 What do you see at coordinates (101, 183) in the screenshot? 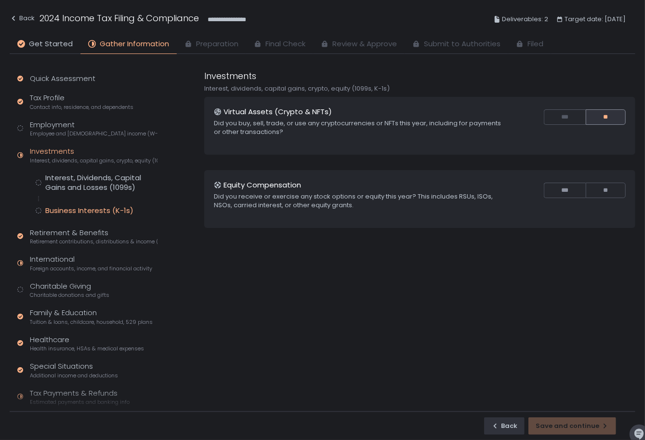
I see `div: Interest, Dividends, Capital Gains and Losses (1099s)` at bounding box center [101, 183].